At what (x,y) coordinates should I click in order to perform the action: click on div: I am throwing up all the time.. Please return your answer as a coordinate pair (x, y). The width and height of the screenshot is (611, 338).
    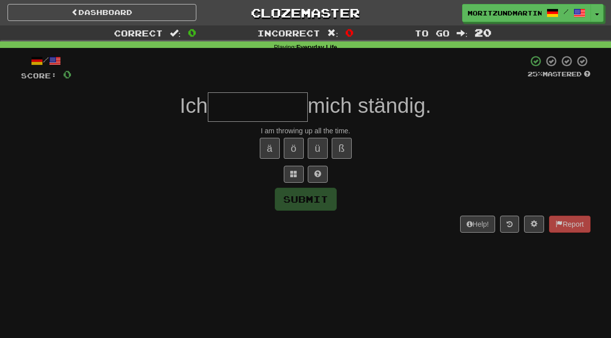
    Looking at the image, I should click on (306, 131).